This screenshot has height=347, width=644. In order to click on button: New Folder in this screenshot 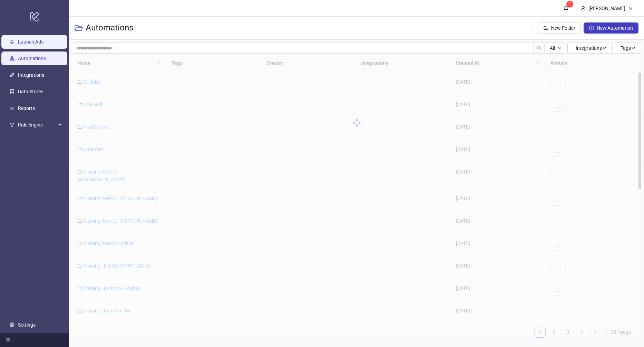, I will do `click(560, 28)`.